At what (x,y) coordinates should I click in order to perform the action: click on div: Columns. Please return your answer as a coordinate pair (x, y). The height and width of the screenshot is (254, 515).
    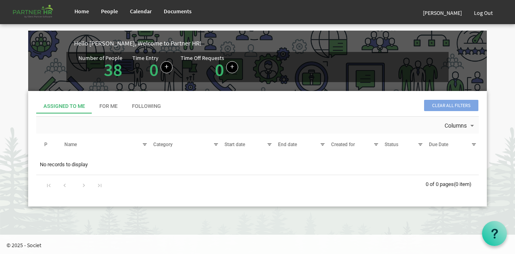
    Looking at the image, I should click on (460, 125).